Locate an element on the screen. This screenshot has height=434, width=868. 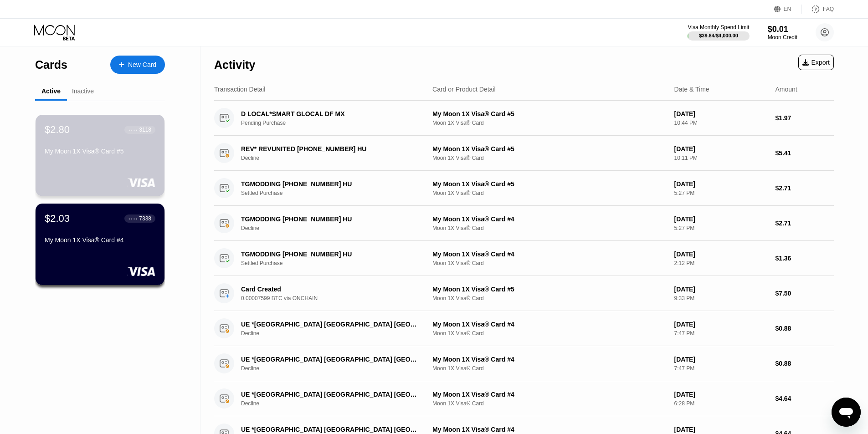
div: 7338 is located at coordinates (145, 218).